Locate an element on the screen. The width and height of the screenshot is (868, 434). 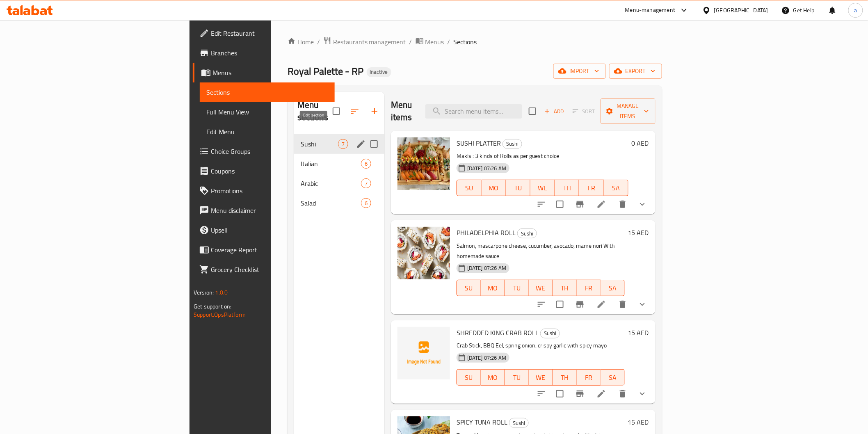
span: Grocery Checklist is located at coordinates (269, 270).